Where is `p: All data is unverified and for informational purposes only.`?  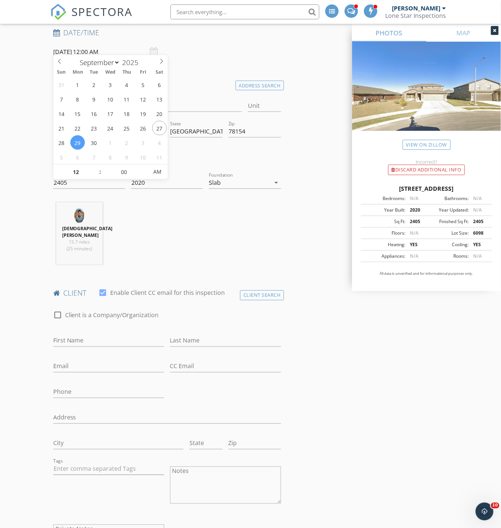
p: All data is unverified and for informational purposes only. is located at coordinates (426, 274).